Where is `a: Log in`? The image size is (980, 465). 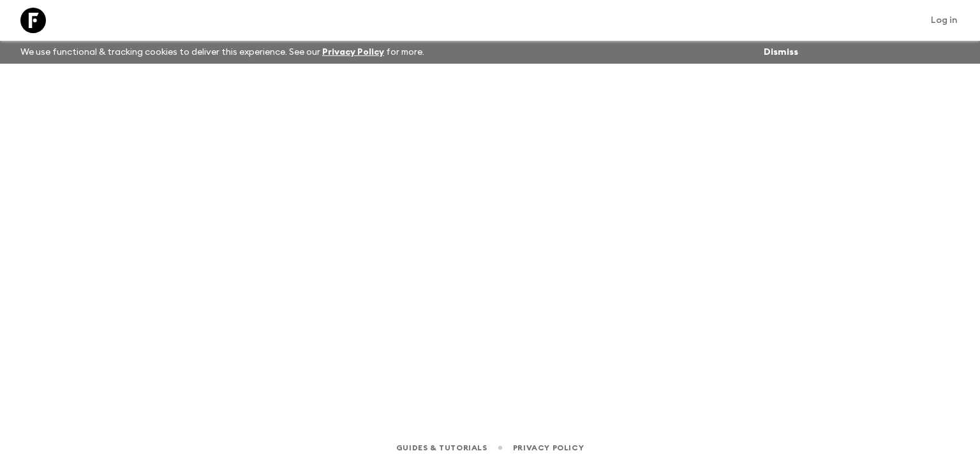 a: Log in is located at coordinates (944, 20).